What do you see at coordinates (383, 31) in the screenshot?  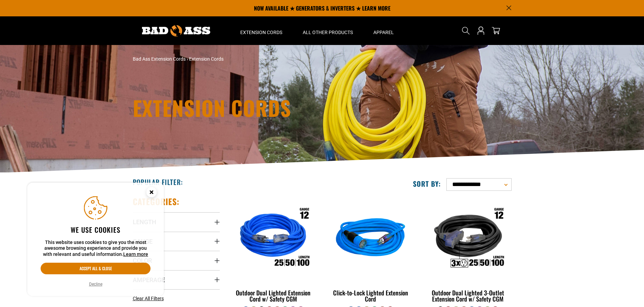 I see `summary: Apparel` at bounding box center [383, 31].